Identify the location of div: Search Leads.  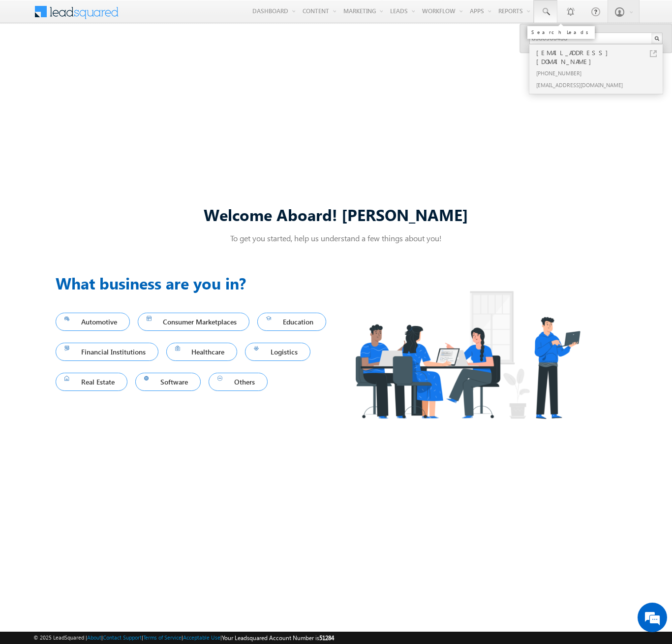
(561, 32).